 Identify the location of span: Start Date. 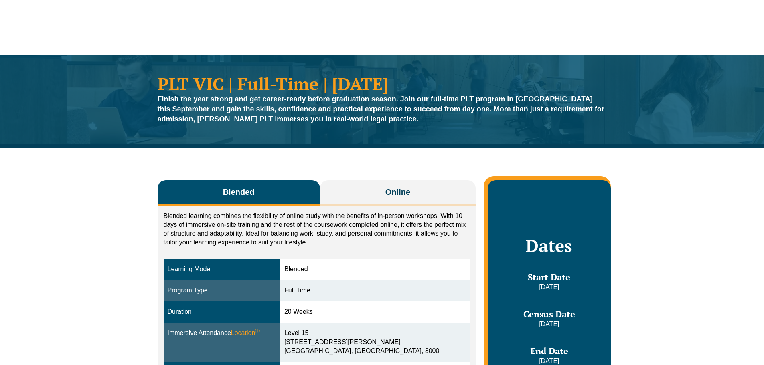
(549, 277).